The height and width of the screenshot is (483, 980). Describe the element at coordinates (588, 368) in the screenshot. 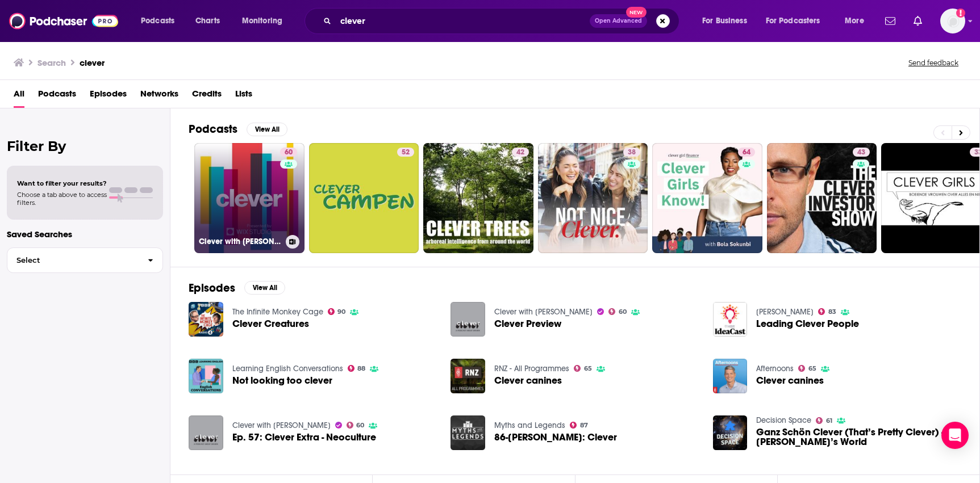

I see `span: 65` at that location.